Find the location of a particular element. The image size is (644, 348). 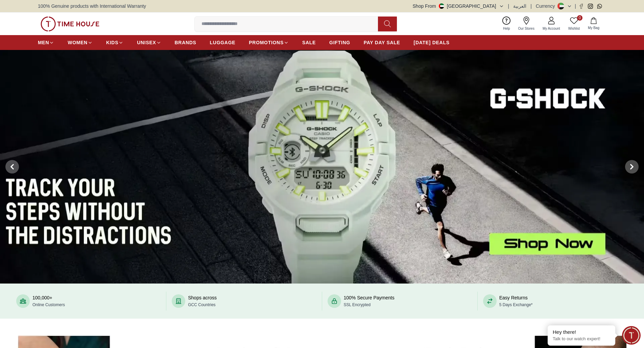

a: WOMEN is located at coordinates (80, 42).